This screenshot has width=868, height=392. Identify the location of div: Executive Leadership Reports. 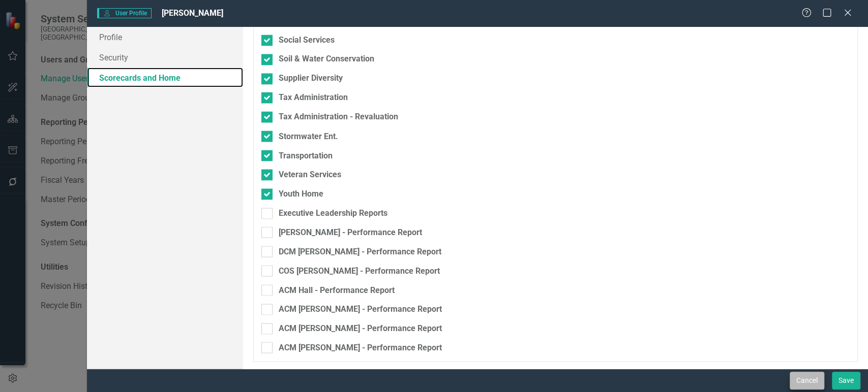
(333, 213).